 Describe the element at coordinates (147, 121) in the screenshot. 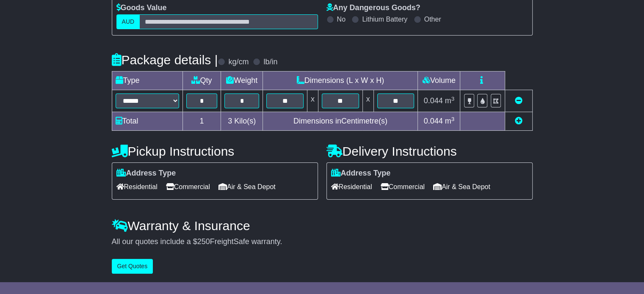

I see `td: Total` at that location.